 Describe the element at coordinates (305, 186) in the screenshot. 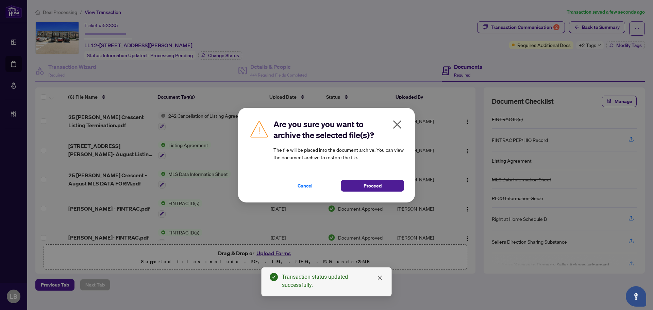

I see `span: Cancel` at that location.